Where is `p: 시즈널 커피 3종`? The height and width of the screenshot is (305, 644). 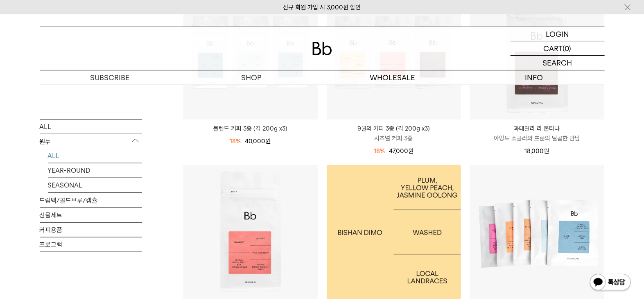
p: 시즈널 커피 3종 is located at coordinates (394, 138).